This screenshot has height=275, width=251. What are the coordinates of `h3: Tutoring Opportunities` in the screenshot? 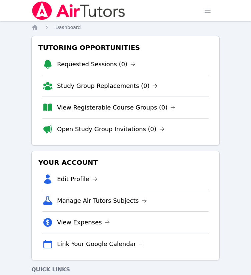 It's located at (125, 48).